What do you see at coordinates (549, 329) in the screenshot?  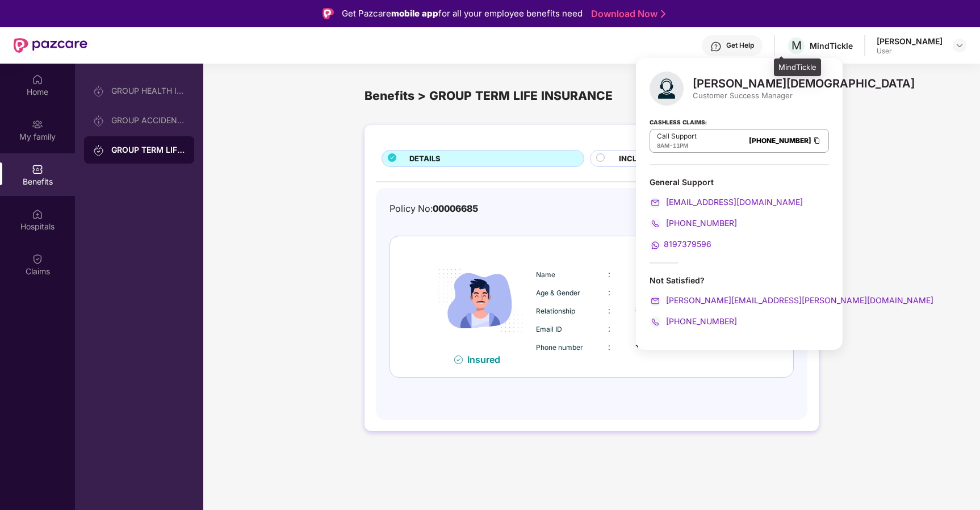 I see `span: Email ID` at bounding box center [549, 329].